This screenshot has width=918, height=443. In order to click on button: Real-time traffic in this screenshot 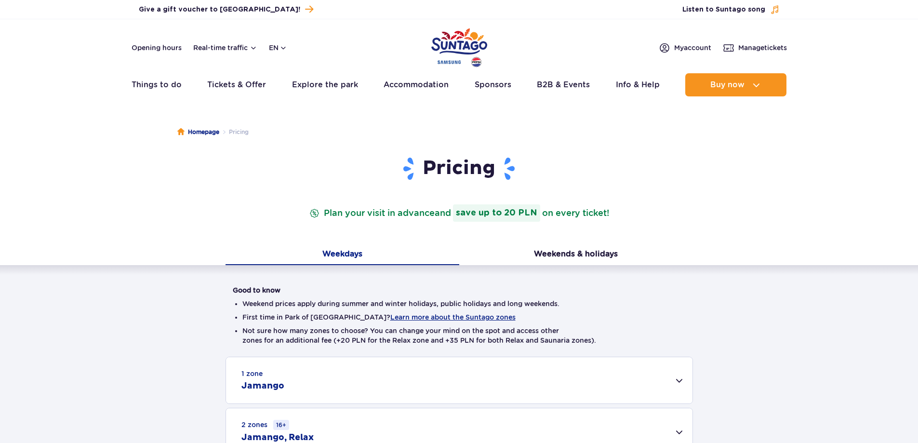, I will do `click(225, 48)`.